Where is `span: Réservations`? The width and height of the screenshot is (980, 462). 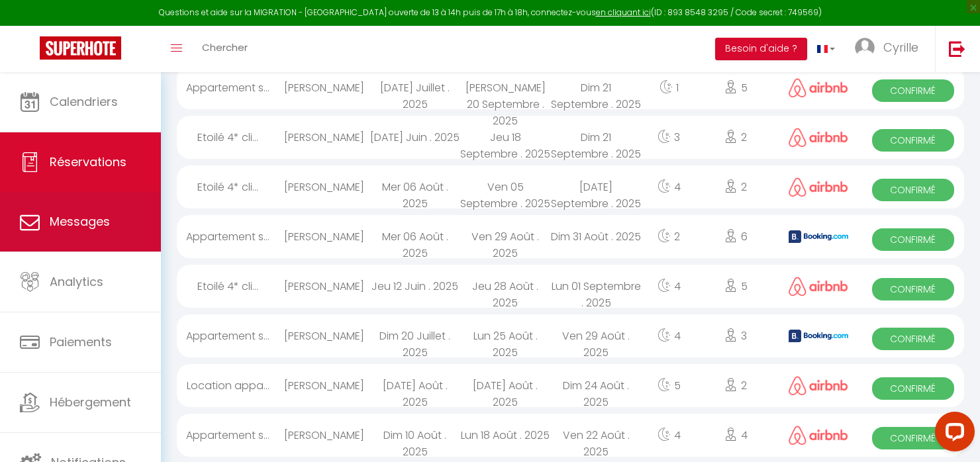
span: Réservations is located at coordinates (88, 162).